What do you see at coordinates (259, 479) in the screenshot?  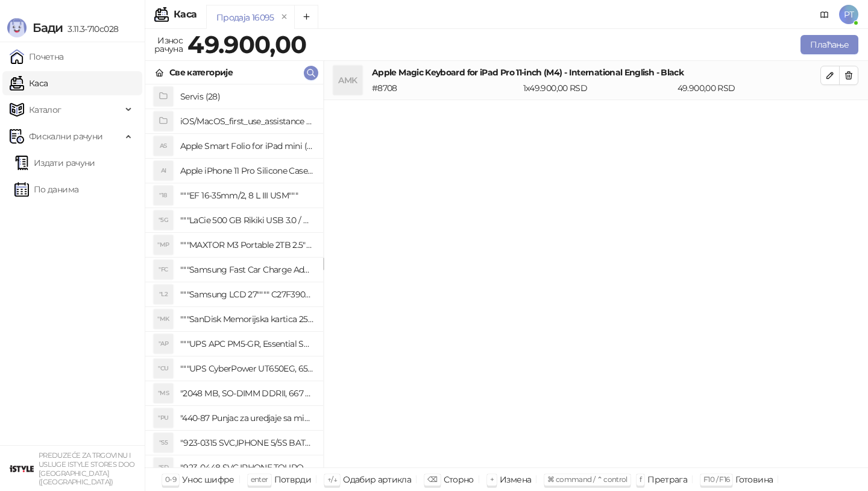 I see `span: enter` at bounding box center [259, 479].